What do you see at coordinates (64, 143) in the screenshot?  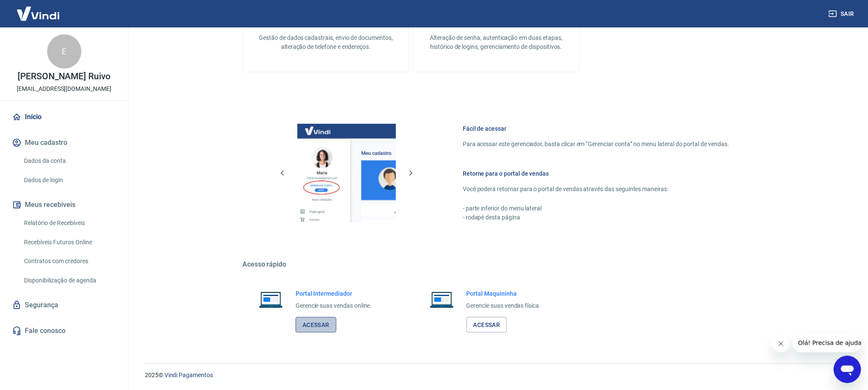 I see `button: Meu cadastro` at bounding box center [64, 143].